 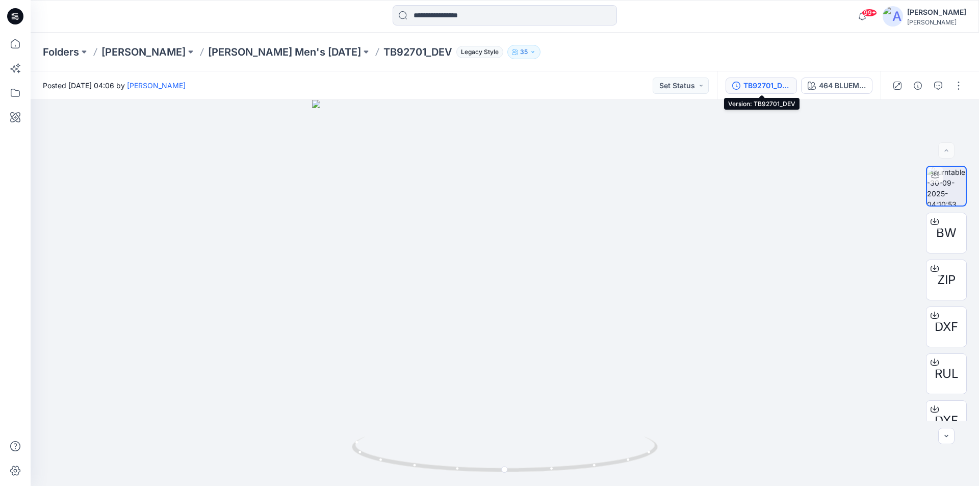 I want to click on button: 464 BLUEMULTI, so click(x=836, y=86).